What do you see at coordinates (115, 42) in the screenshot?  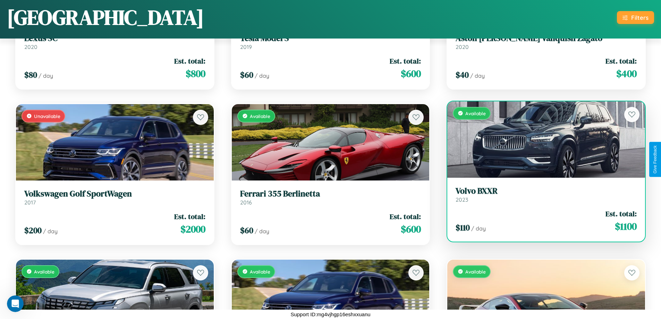 I see `a: Lexus SC2020` at bounding box center [115, 42].